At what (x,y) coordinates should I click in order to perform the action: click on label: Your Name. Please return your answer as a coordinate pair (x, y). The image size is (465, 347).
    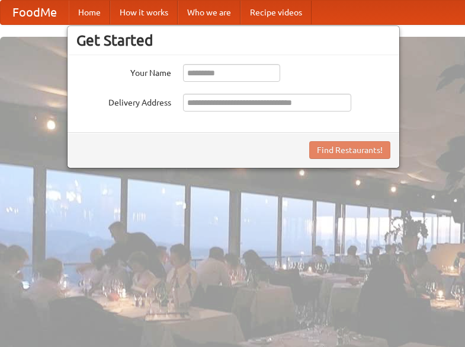
    Looking at the image, I should click on (124, 71).